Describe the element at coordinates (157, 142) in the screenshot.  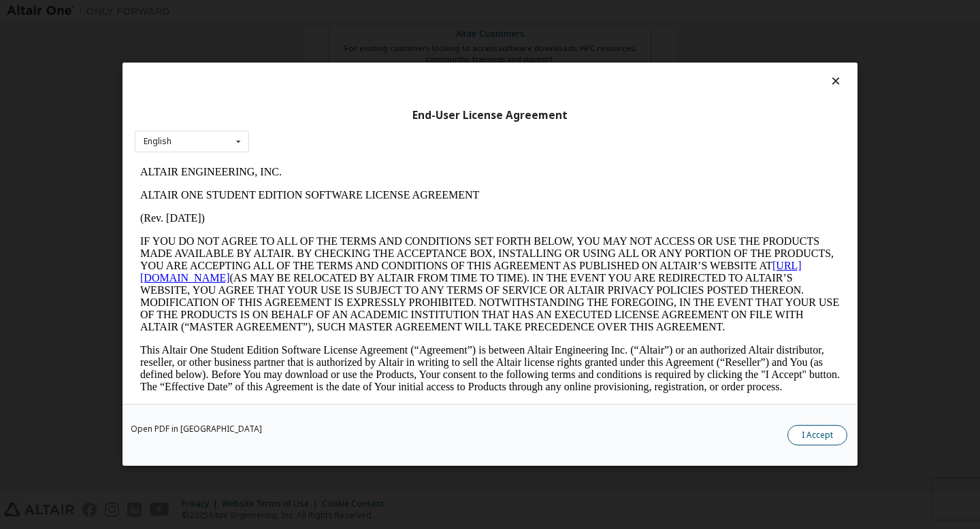
I see `div: English` at that location.